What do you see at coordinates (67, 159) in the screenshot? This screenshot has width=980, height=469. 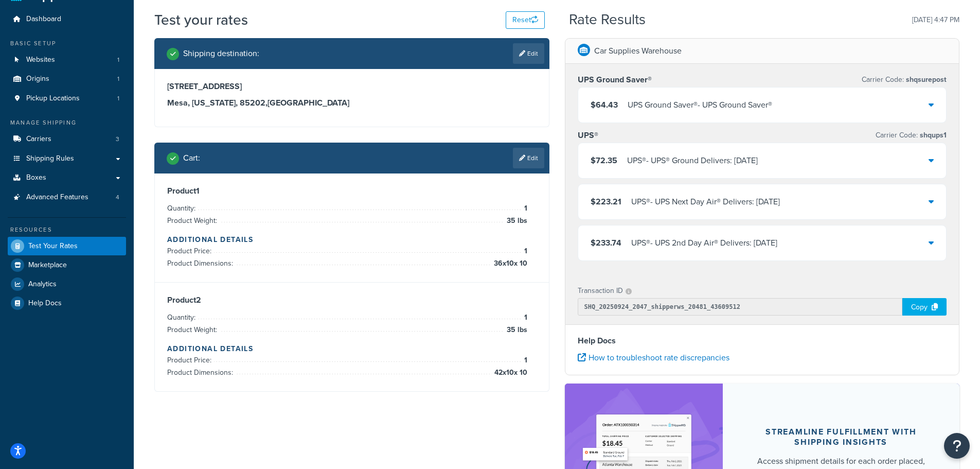 I see `li: Shipping Rules` at bounding box center [67, 159].